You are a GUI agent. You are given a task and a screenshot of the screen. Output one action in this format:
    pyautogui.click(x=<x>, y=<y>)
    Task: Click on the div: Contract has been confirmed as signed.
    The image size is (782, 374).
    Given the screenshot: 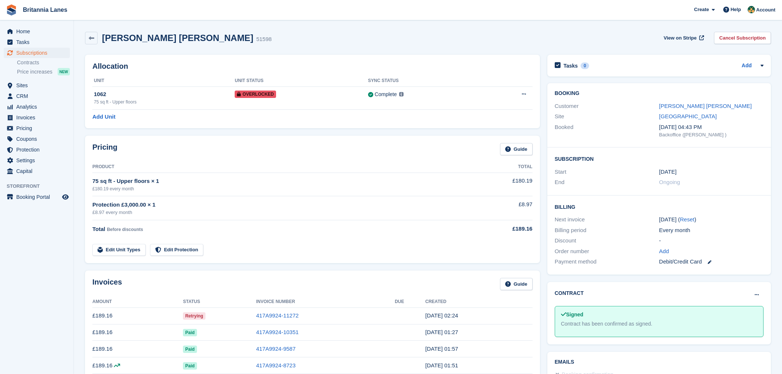 What is the action you would take?
    pyautogui.click(x=659, y=324)
    